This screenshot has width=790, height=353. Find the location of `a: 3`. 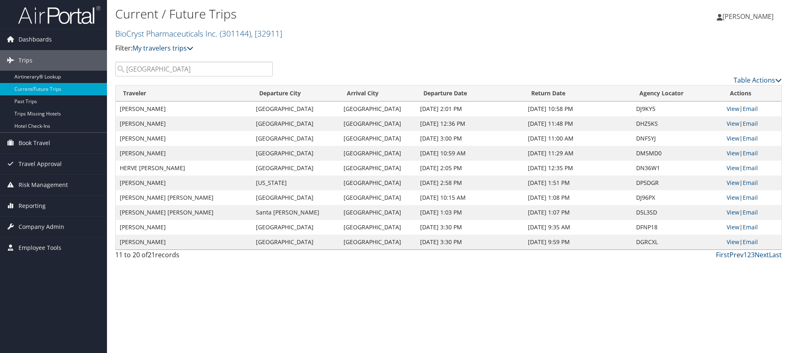

a: 3 is located at coordinates (752, 255).